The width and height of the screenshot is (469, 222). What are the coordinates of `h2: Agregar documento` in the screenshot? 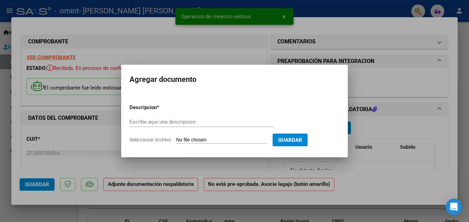 It's located at (235, 79).